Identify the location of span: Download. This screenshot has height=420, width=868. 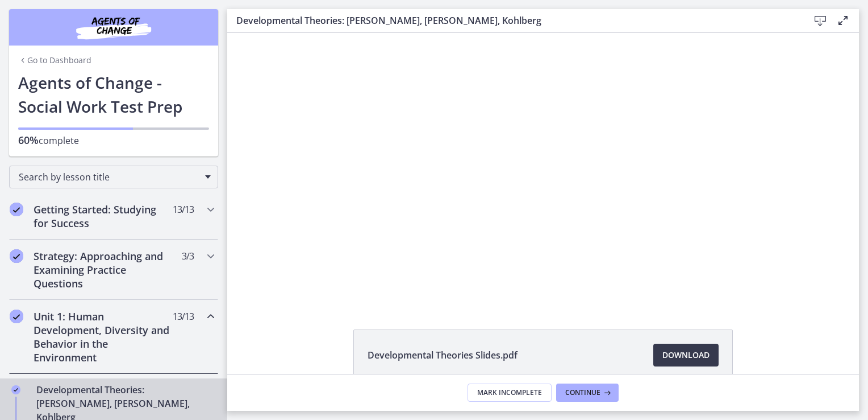
(686, 355).